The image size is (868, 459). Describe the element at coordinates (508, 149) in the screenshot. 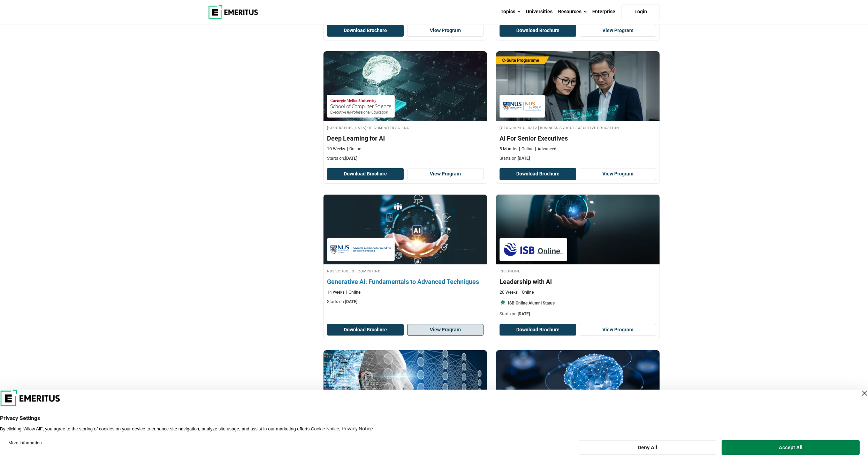

I see `p: 5 Months` at that location.